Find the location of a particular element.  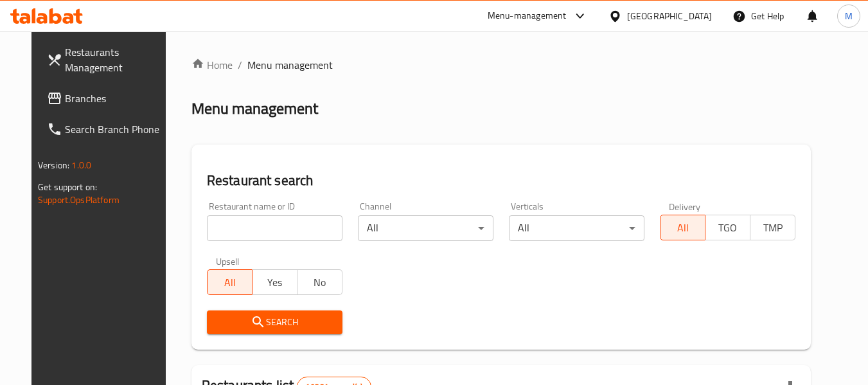

h2: Restaurant search is located at coordinates (501, 180).